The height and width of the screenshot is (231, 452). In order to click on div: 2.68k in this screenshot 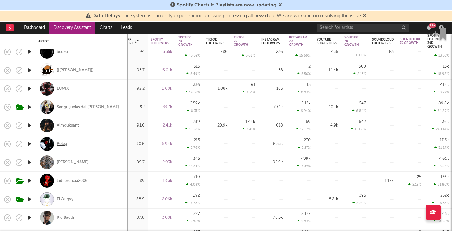, I will do `click(161, 89)`.